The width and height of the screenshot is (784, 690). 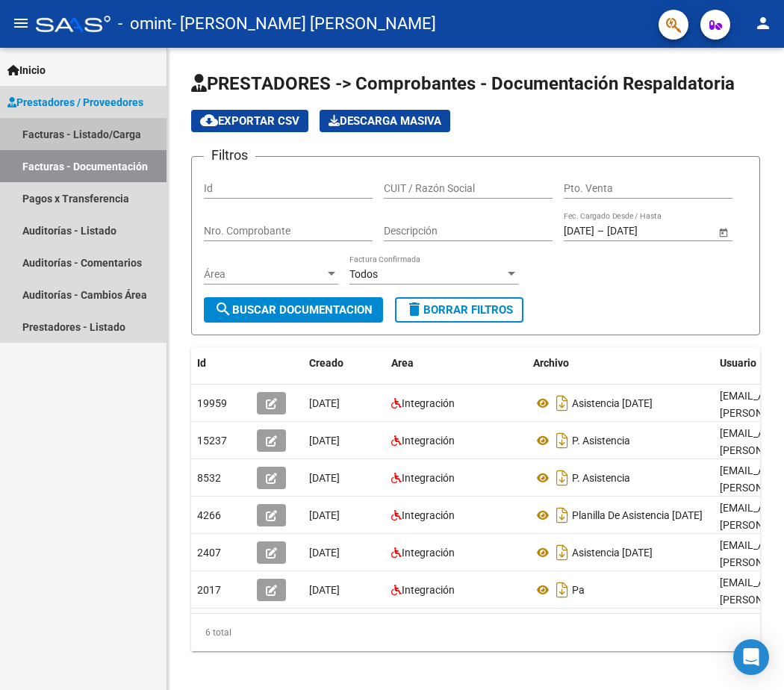 I want to click on span: Buscar Documentacion, so click(x=293, y=310).